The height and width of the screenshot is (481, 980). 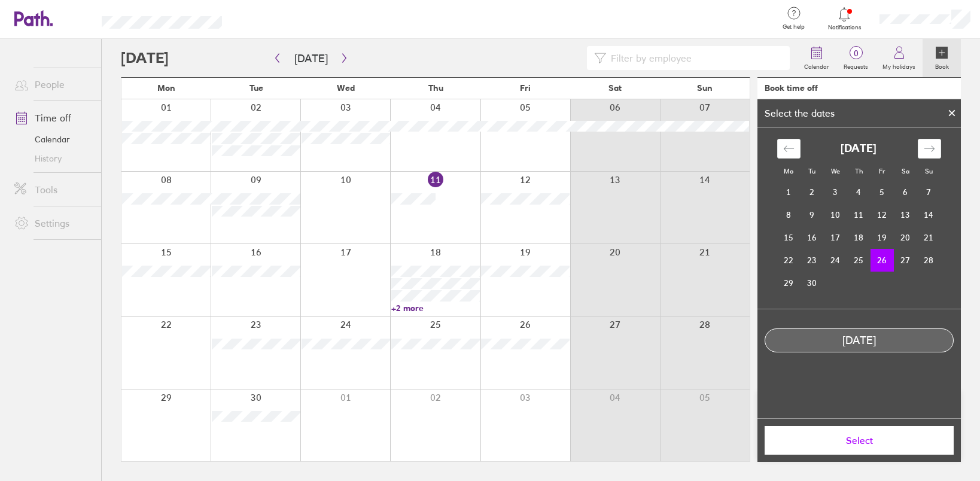 I want to click on a: Tools, so click(x=52, y=189).